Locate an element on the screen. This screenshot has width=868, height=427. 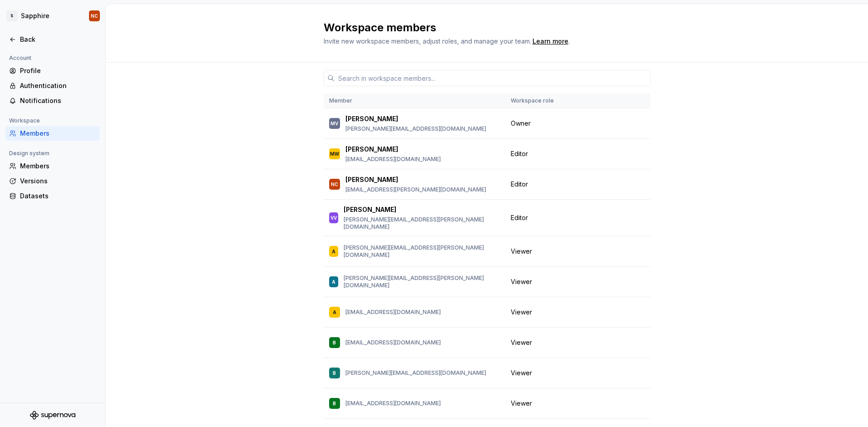
span: Owner is located at coordinates (520, 123).